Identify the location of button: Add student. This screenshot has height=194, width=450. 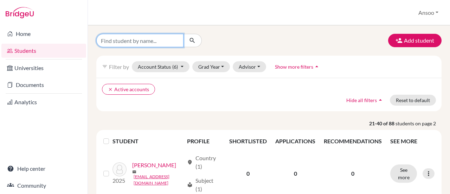
(415, 40).